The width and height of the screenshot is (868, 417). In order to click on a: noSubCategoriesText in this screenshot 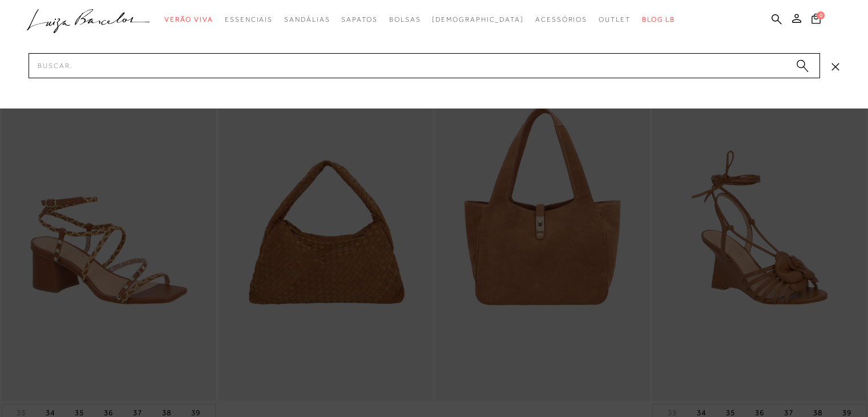, I will do `click(477, 19)`.